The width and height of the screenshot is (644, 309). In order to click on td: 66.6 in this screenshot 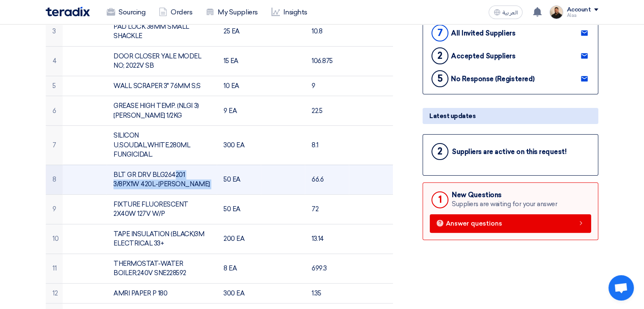, I will do `click(326, 179)`.